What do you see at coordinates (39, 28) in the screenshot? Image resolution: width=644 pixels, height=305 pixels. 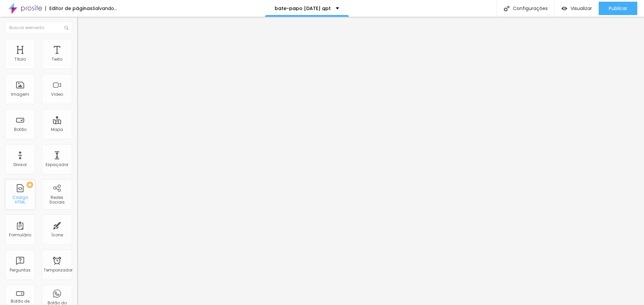 I see `input: Buscar elemento` at bounding box center [39, 28].